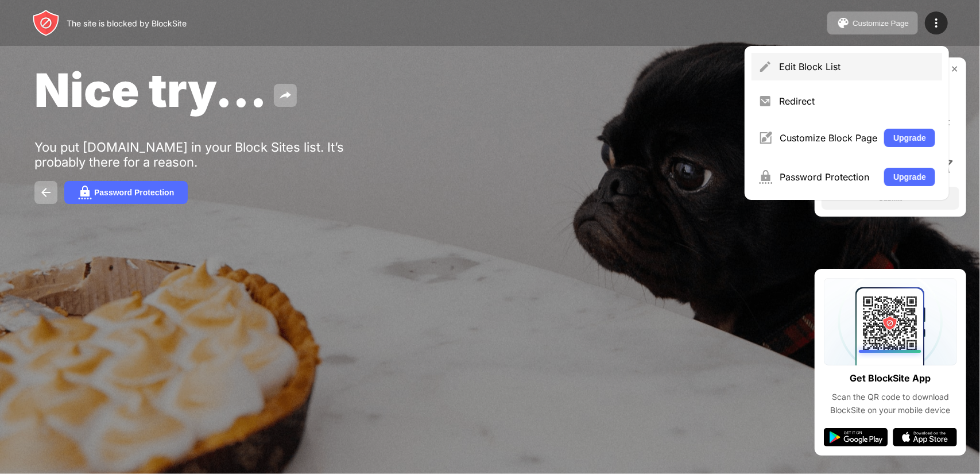  I want to click on div: Get BlockSite App, so click(890, 378).